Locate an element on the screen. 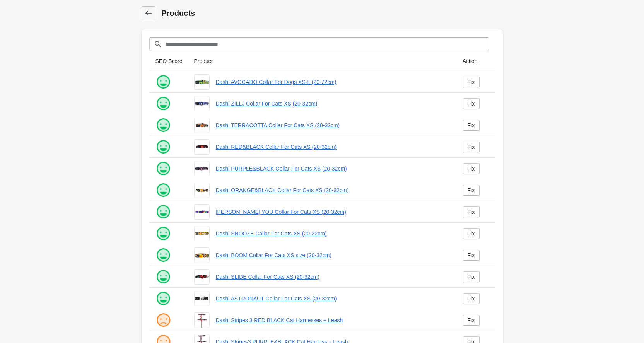  img: sad.png is located at coordinates (163, 320).